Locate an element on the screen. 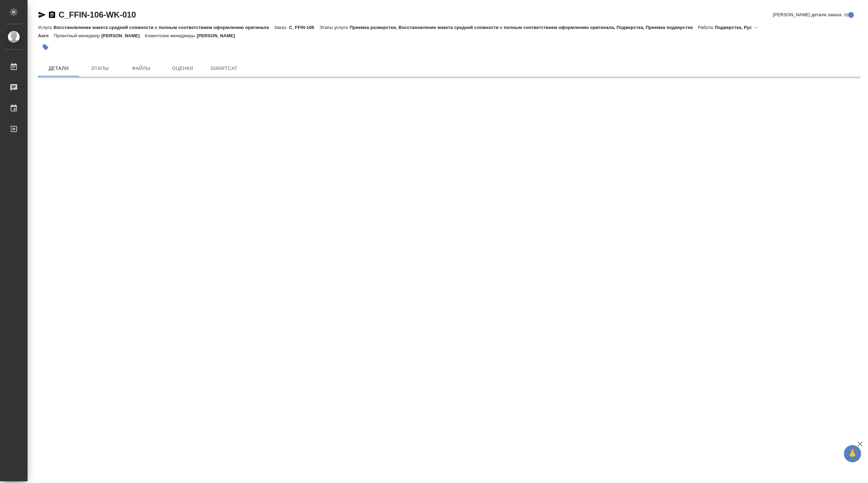 The width and height of the screenshot is (868, 483). p: Восстановление макета средней сложности с полным соответствием оформлению оригинала is located at coordinates (164, 28).